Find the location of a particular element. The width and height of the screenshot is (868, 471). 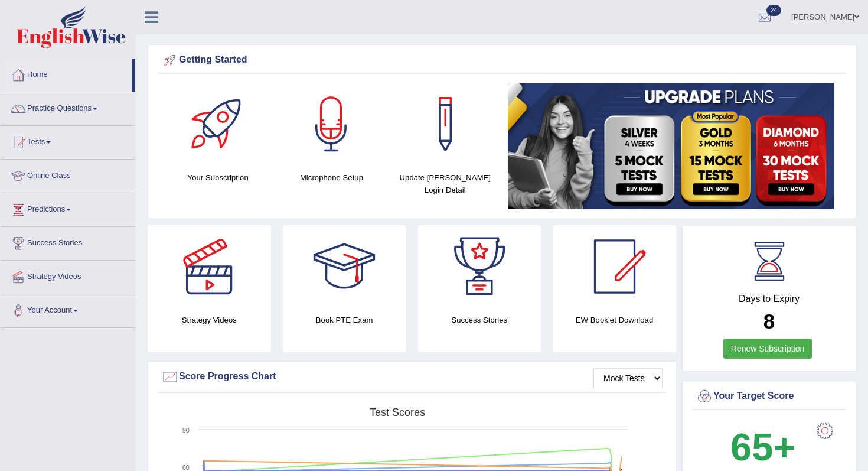

a: Your Account is located at coordinates (68, 309).